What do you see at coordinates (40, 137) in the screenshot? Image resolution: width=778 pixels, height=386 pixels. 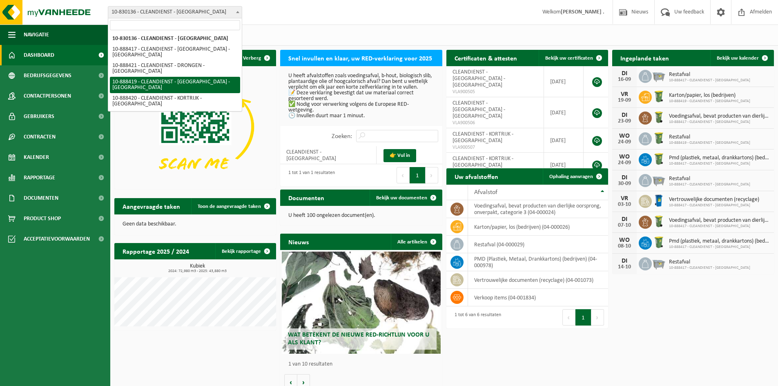 I see `span: Contracten` at bounding box center [40, 137].